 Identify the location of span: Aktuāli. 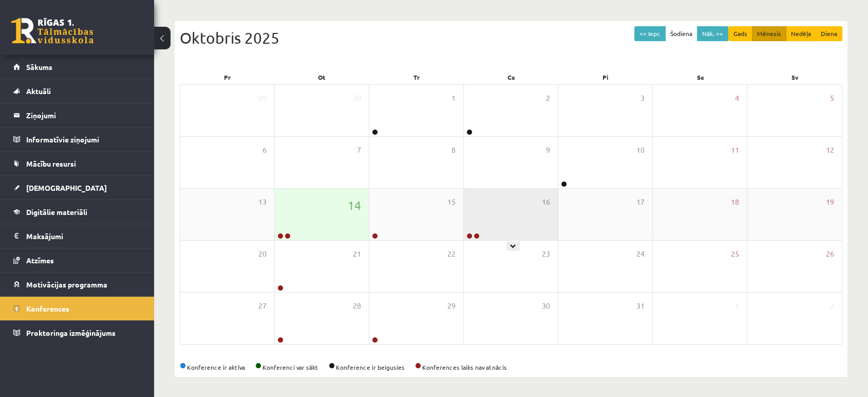
(39, 91).